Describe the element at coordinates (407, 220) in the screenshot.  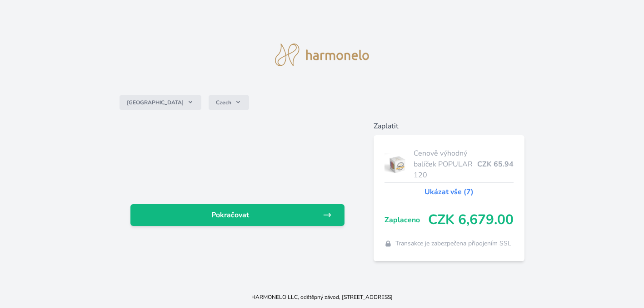
I see `span: Zaplaceno` at that location.